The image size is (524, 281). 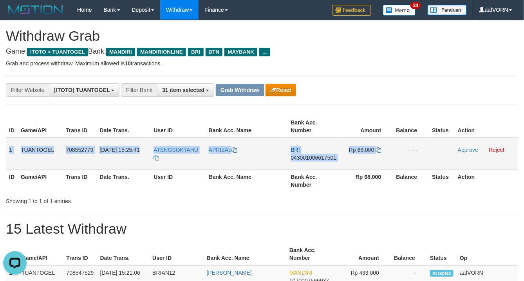 What do you see at coordinates (176, 150) in the screenshot?
I see `span: ATENGSOKTAHU` at bounding box center [176, 150].